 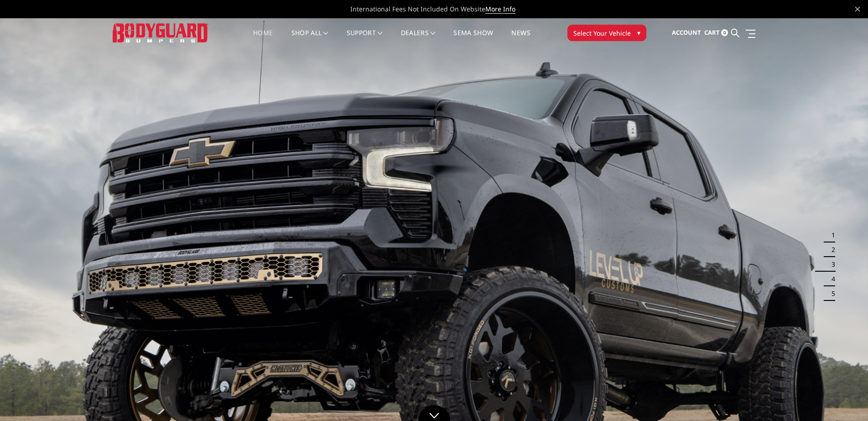 What do you see at coordinates (263, 38) in the screenshot?
I see `a: Home` at bounding box center [263, 38].